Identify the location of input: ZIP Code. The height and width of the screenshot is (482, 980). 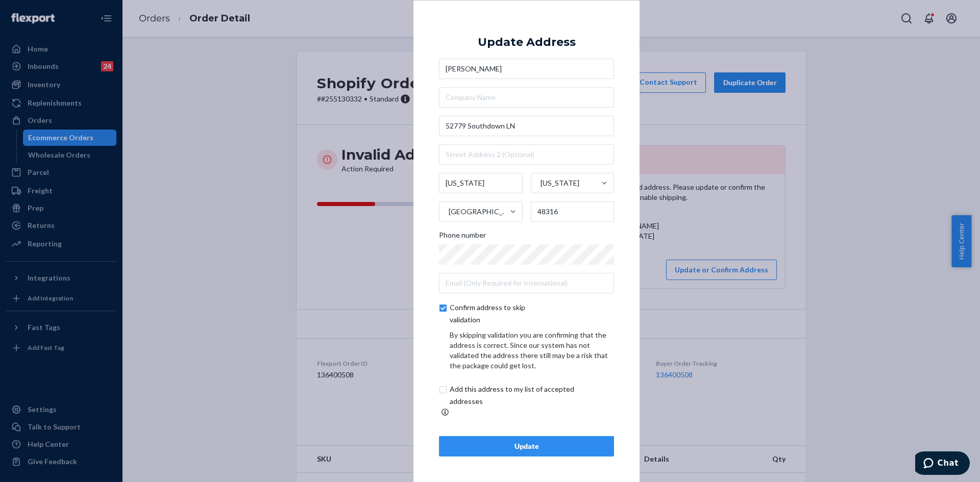
(573, 211).